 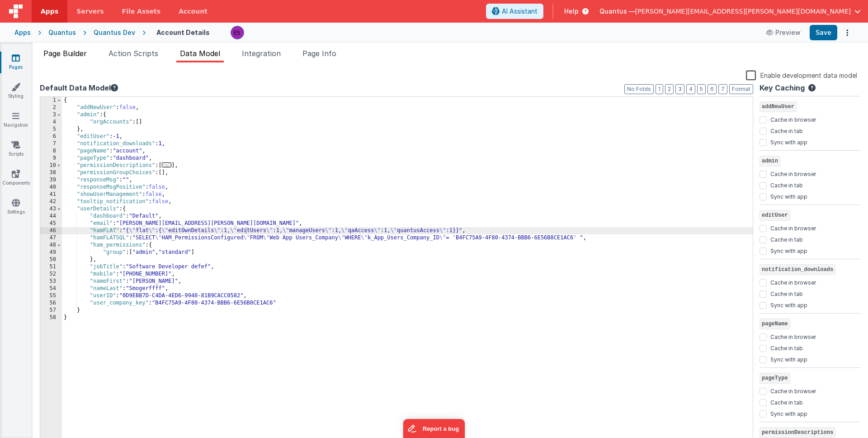 I want to click on button: 2, so click(x=669, y=89).